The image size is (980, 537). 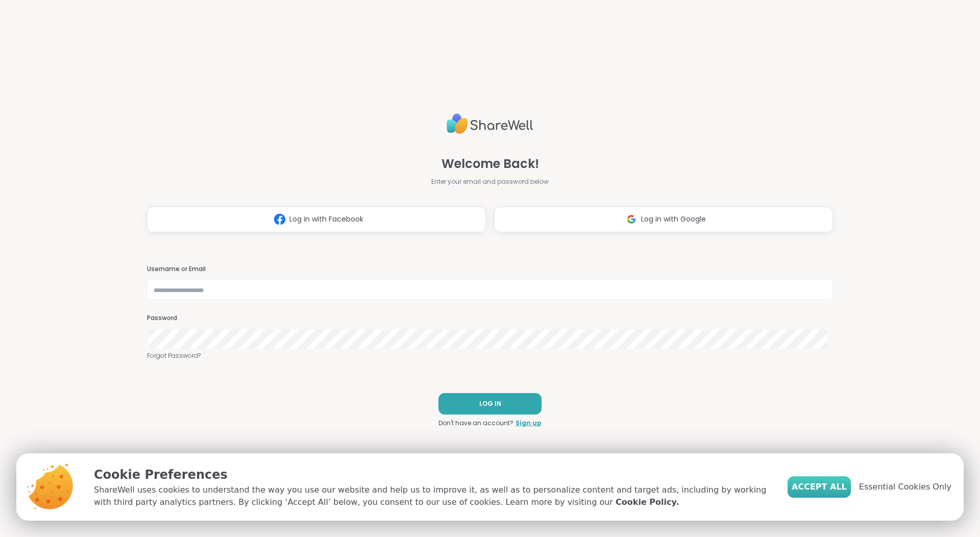 What do you see at coordinates (673, 219) in the screenshot?
I see `span: Log in with Google` at bounding box center [673, 219].